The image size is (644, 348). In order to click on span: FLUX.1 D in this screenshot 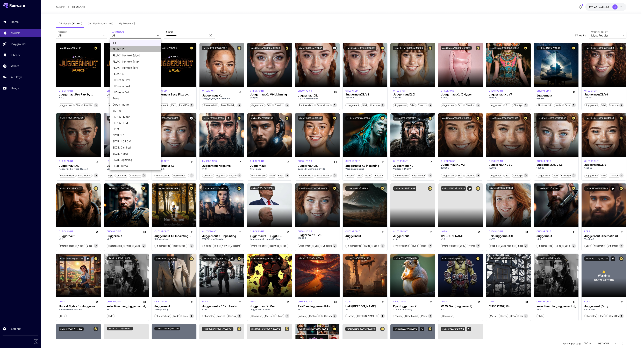, I will do `click(135, 49)`.